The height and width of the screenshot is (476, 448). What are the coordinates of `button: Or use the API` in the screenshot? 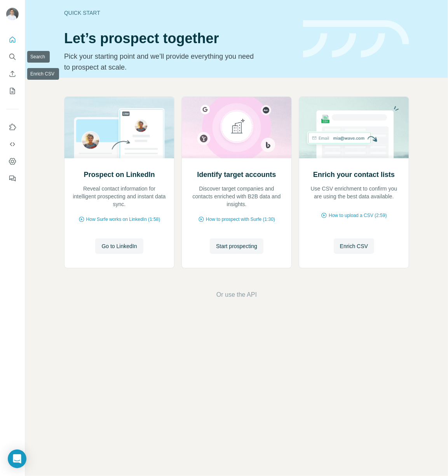 It's located at (237, 294).